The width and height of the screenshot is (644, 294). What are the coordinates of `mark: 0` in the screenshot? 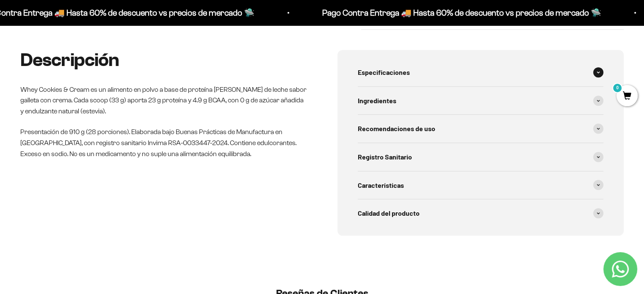 It's located at (617, 88).